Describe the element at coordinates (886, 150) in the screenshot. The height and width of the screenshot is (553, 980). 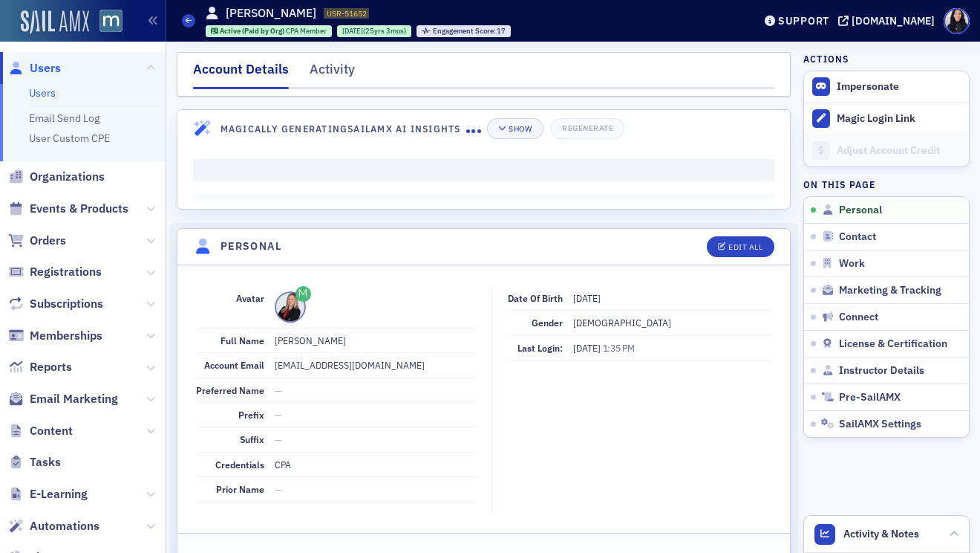
I see `a: Adjust Account Credit` at that location.